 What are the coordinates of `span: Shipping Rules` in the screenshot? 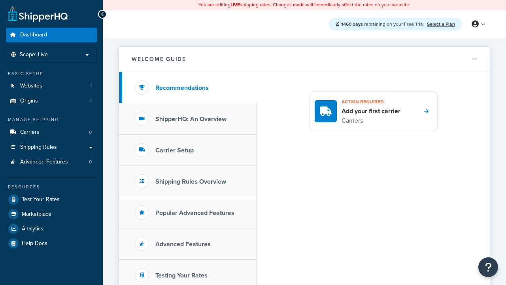 It's located at (38, 147).